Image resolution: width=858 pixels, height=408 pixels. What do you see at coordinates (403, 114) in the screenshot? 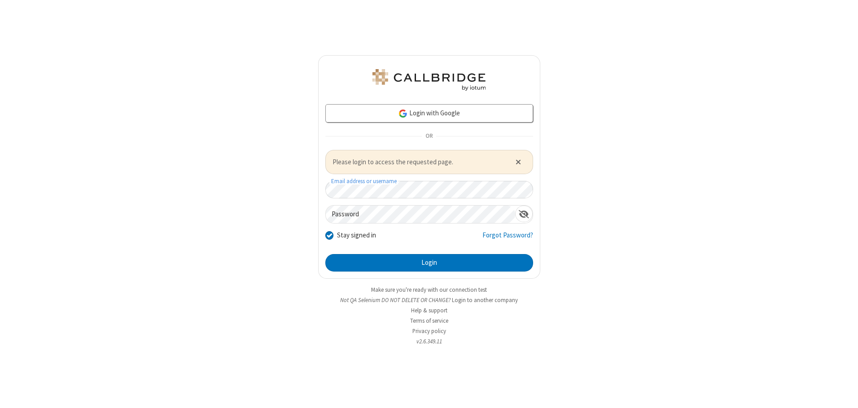
I see `img: google-icon.png` at bounding box center [403, 114].